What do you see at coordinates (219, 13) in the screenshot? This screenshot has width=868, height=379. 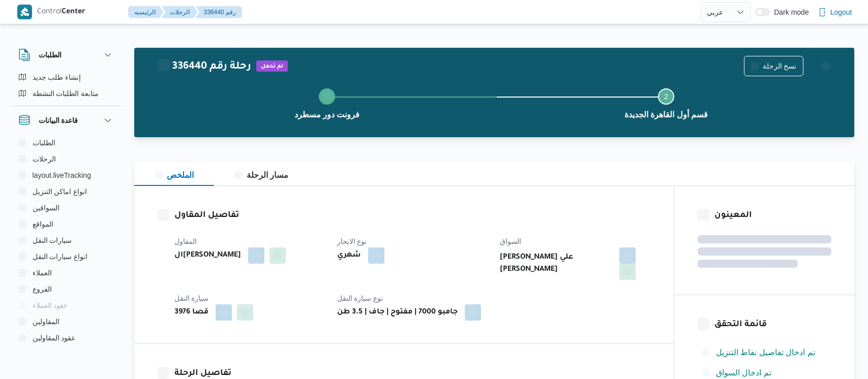 I see `button: 336440 رقم` at bounding box center [219, 13].